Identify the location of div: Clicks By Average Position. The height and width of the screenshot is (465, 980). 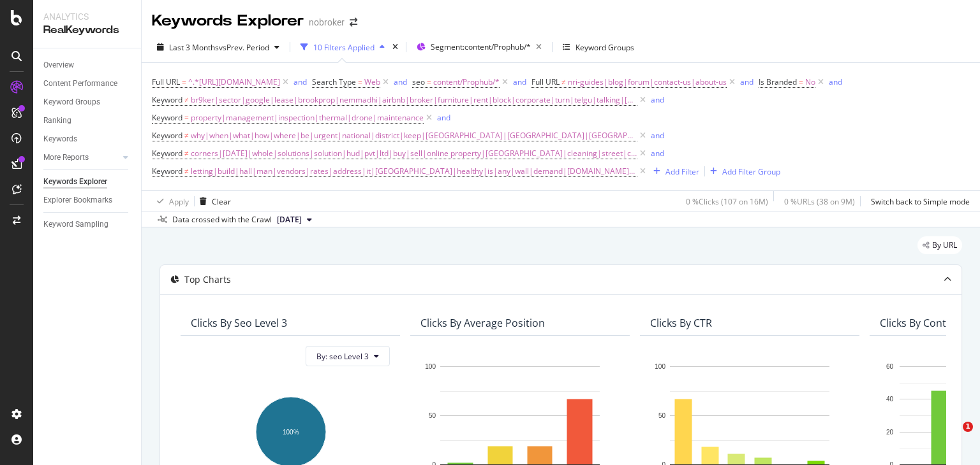
(482, 323).